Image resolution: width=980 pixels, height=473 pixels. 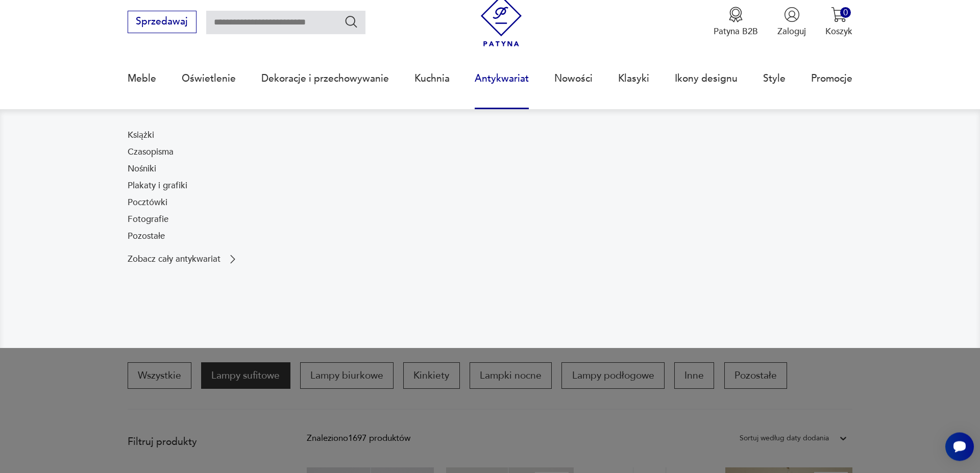 I want to click on a: Dekoracje i przechowywanie, so click(x=325, y=79).